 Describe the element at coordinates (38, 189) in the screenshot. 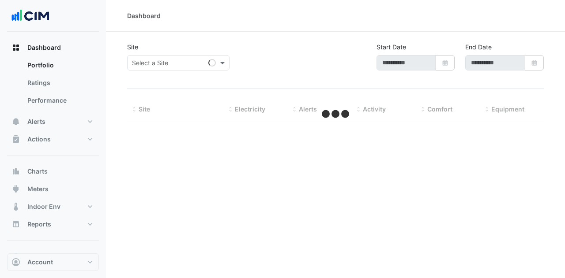

I see `span: Meters` at that location.